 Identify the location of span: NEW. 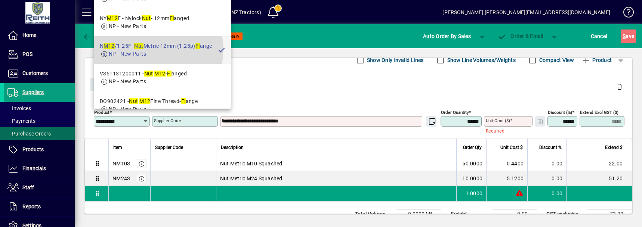
(235, 36).